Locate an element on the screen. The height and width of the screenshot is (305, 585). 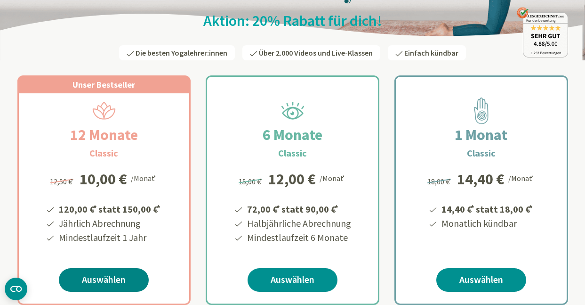
li: 72,00 € statt 90,00 € is located at coordinates (298, 208).